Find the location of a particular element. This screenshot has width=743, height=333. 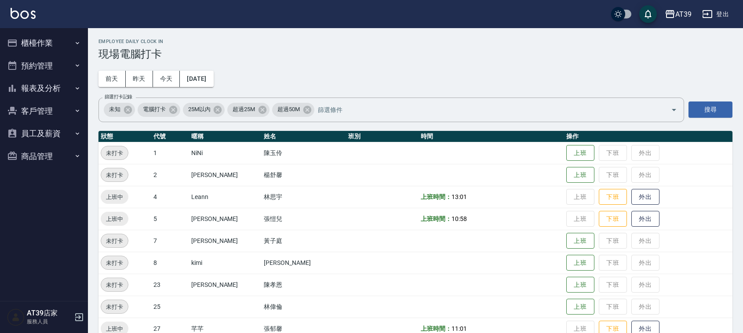

span: 電腦打卡 is located at coordinates (154, 109).